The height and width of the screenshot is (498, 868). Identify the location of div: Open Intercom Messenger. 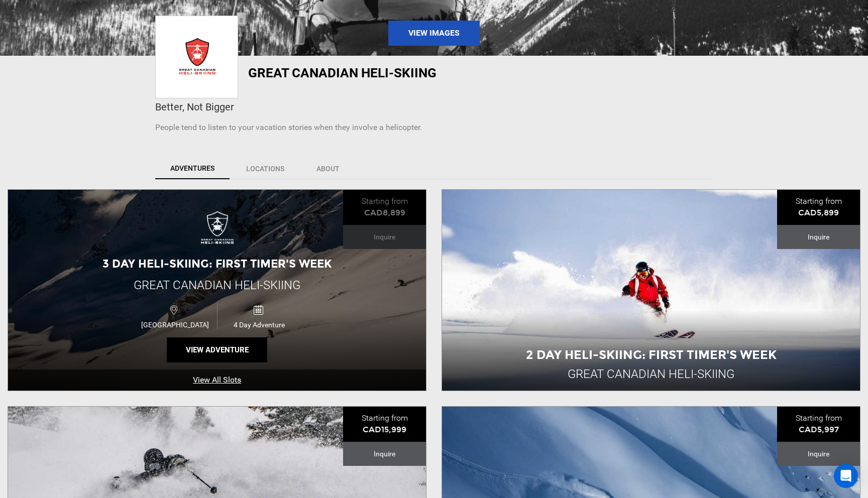
(846, 476).